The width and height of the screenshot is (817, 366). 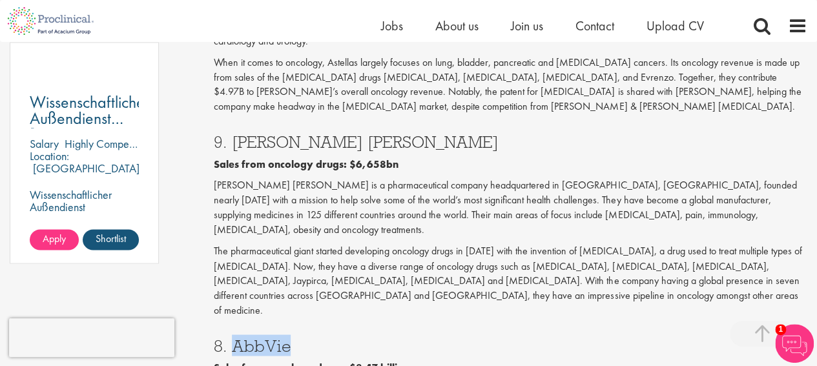 What do you see at coordinates (510, 85) in the screenshot?
I see `p: When it comes to oncology, Astellas largely focuses on lung, bladder, pancreatic and [MEDICAL_DAT...` at bounding box center [510, 85].